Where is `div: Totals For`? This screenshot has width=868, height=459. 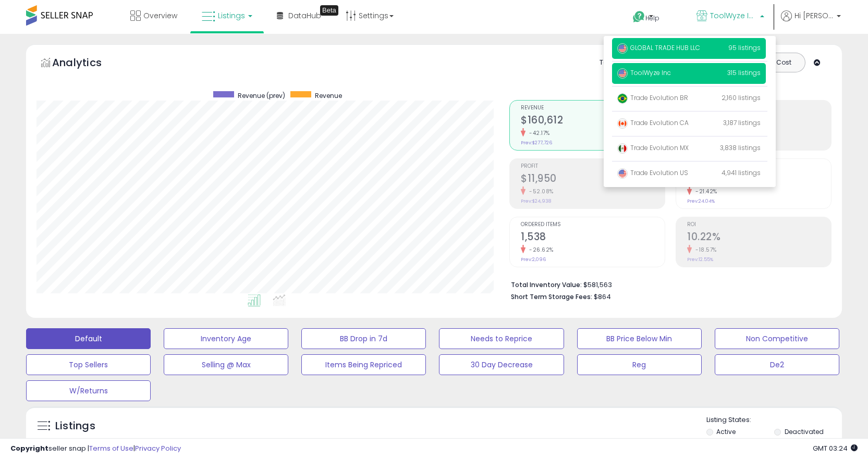
div: Totals For is located at coordinates (620, 63).